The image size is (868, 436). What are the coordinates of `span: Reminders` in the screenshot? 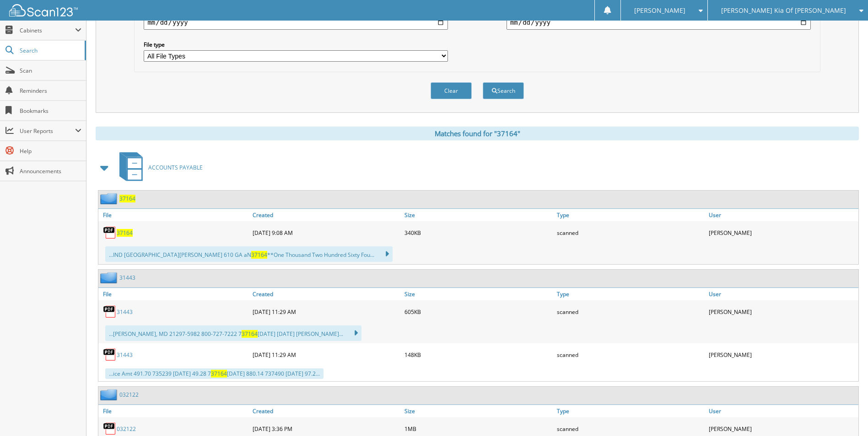 It's located at (50, 91).